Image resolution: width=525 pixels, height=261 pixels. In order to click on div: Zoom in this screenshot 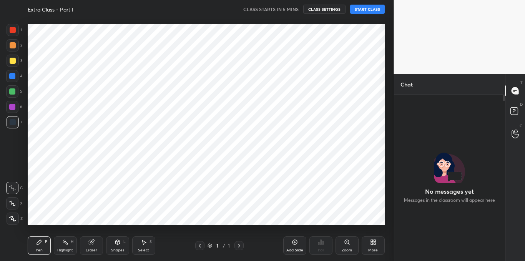, I will do `click(346, 250)`.